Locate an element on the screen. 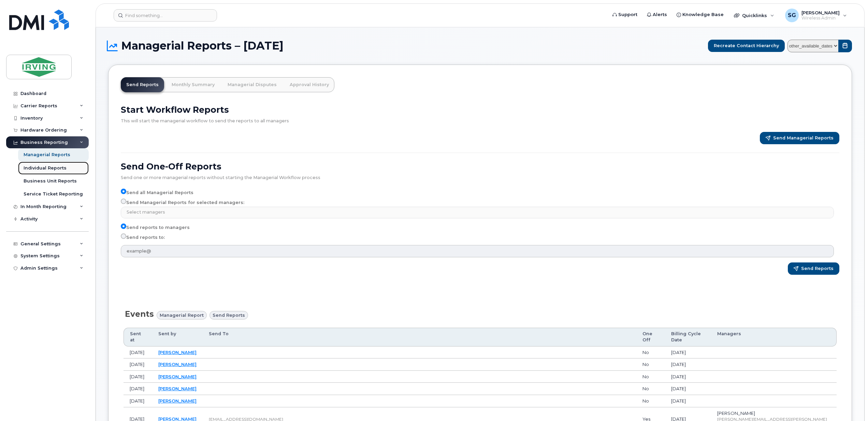  th: Sent at is located at coordinates (138, 337).